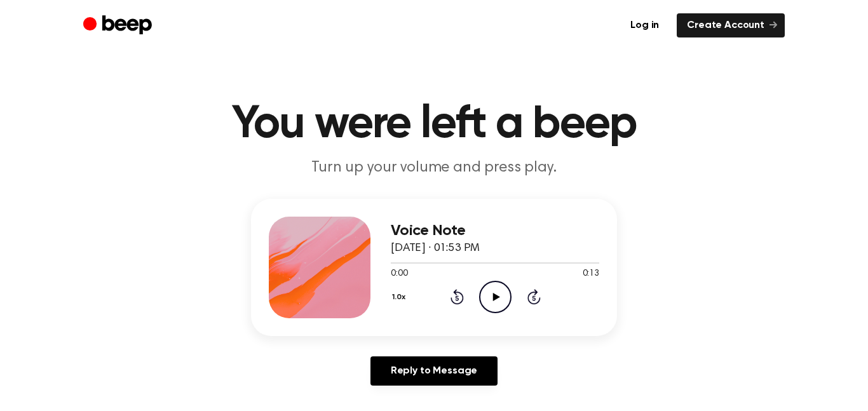 This screenshot has height=411, width=868. What do you see at coordinates (731, 25) in the screenshot?
I see `a: Create Account` at bounding box center [731, 25].